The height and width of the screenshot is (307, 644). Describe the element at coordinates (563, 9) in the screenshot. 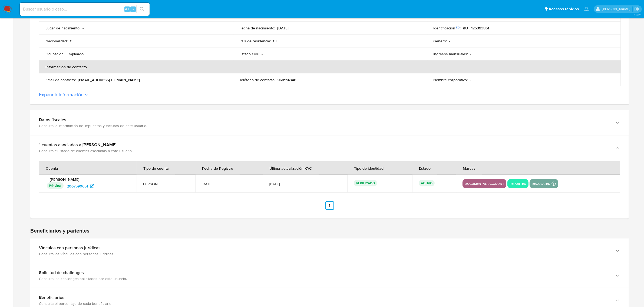

I see `span: Accesos rápidos` at that location.